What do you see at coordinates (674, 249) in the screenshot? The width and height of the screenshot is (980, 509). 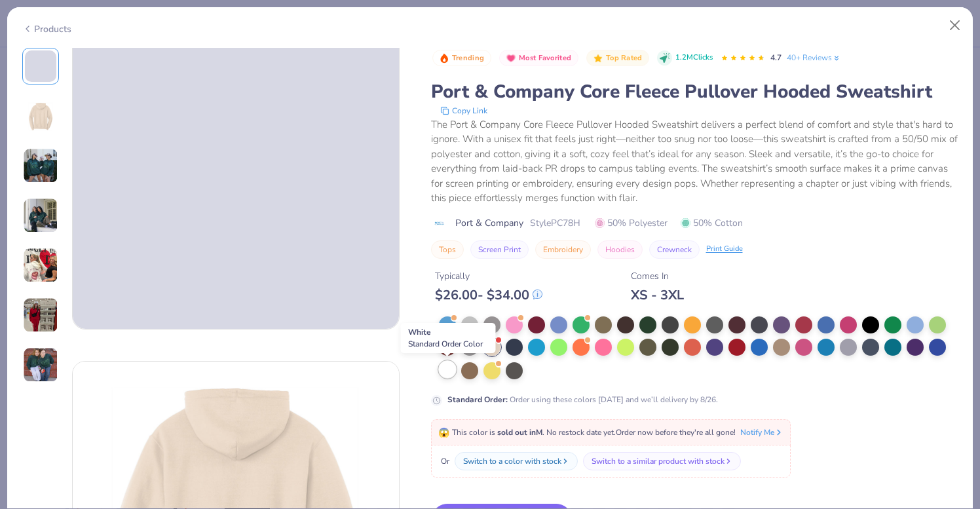 I see `button: Crewneck` at bounding box center [674, 249].